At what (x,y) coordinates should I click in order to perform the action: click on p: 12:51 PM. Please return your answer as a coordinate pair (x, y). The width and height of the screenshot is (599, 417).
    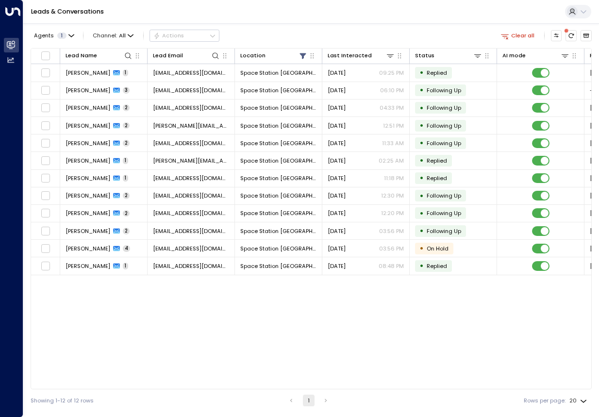
    Looking at the image, I should click on (393, 126).